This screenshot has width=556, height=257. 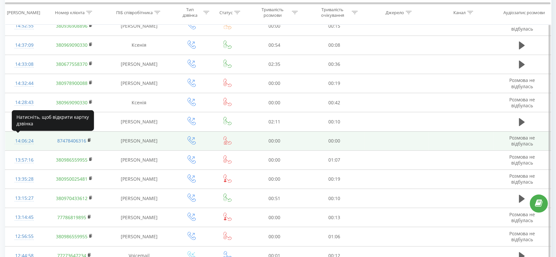 What do you see at coordinates (334, 103) in the screenshot?
I see `td: 00:42` at bounding box center [334, 103].